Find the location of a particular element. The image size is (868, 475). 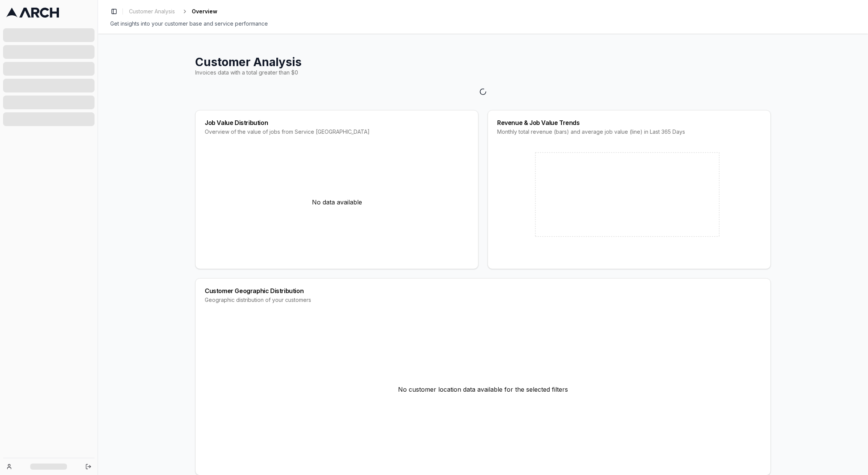

span: Overview is located at coordinates (205, 11).